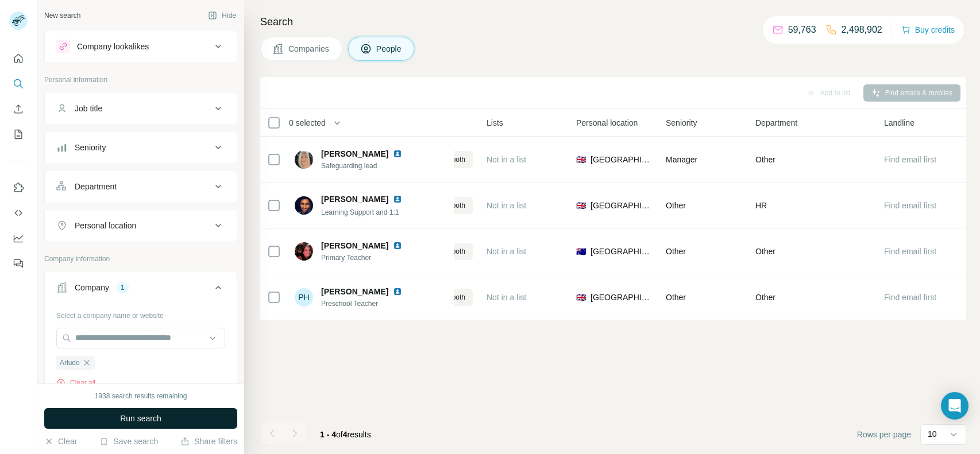 This screenshot has height=454, width=980. Describe the element at coordinates (140, 418) in the screenshot. I see `button: Run search` at that location.